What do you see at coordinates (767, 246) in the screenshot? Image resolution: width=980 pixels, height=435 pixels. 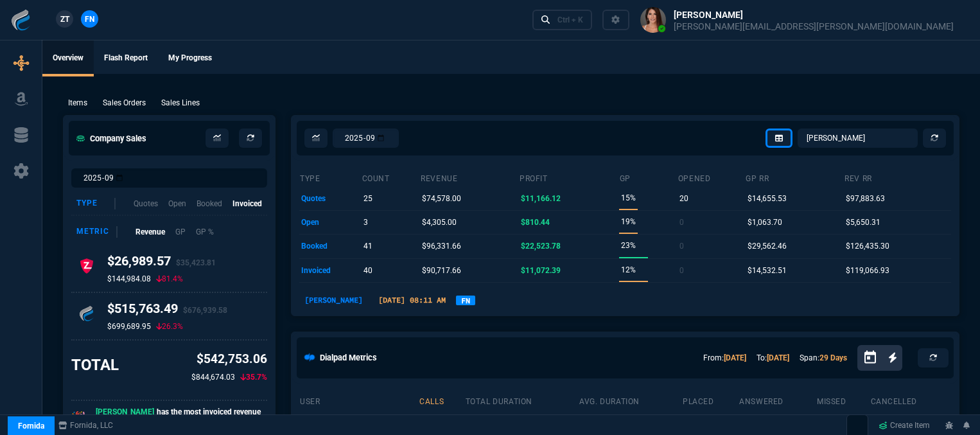 I see `p: $29,562.46` at bounding box center [767, 246].